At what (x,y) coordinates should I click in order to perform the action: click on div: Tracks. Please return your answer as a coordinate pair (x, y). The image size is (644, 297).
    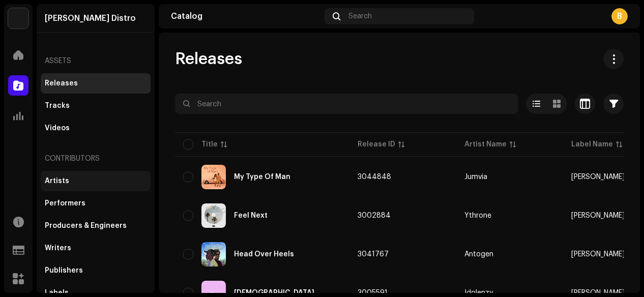
    Looking at the image, I should click on (57, 106).